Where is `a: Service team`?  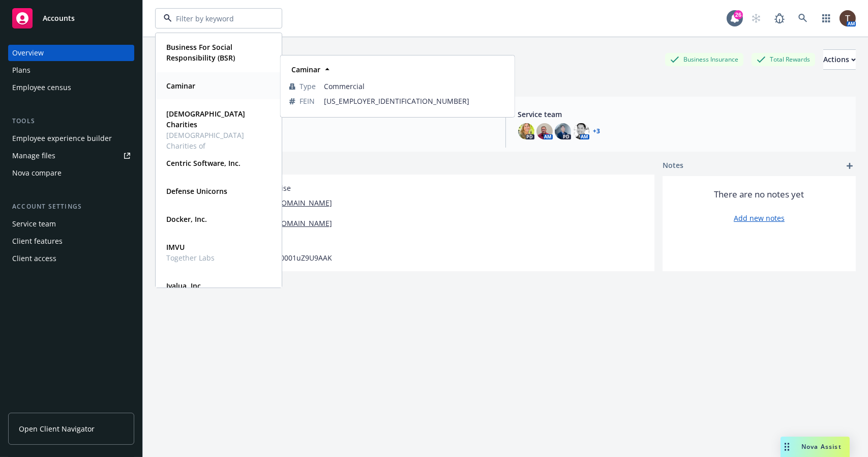 a: Service team is located at coordinates (71, 224).